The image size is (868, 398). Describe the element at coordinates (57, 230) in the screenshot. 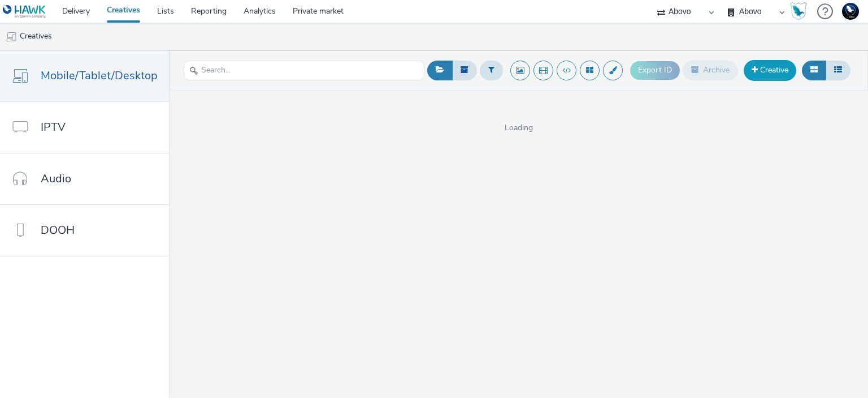

I see `span: DOOH` at that location.